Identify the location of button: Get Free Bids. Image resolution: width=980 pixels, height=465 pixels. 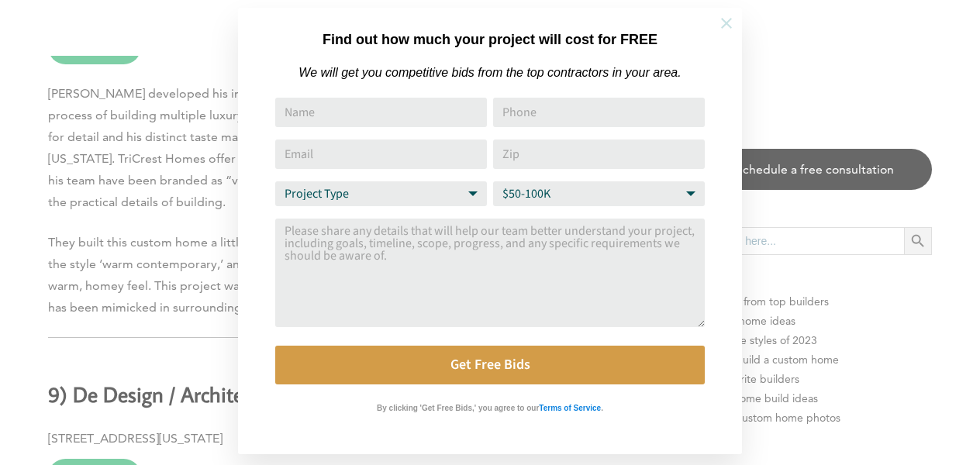
(490, 365).